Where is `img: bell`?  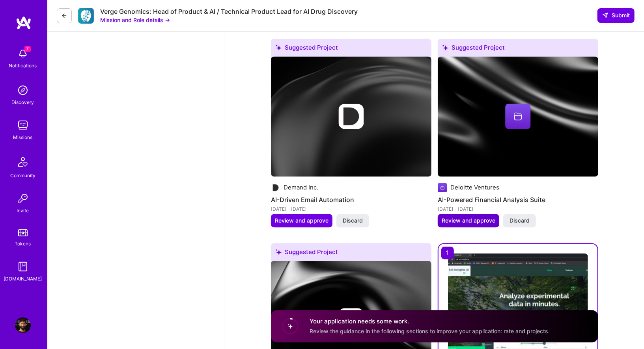 img: bell is located at coordinates (23, 54).